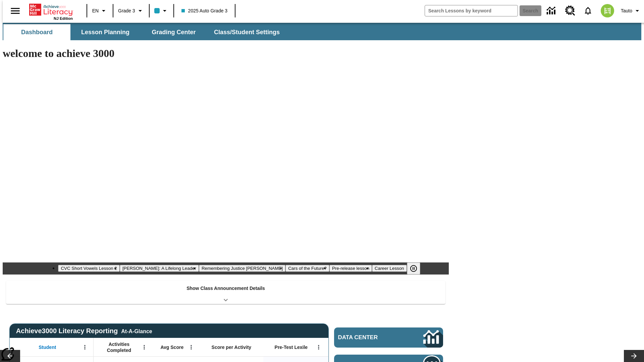  What do you see at coordinates (37, 32) in the screenshot?
I see `span: Dashboard` at bounding box center [37, 32].